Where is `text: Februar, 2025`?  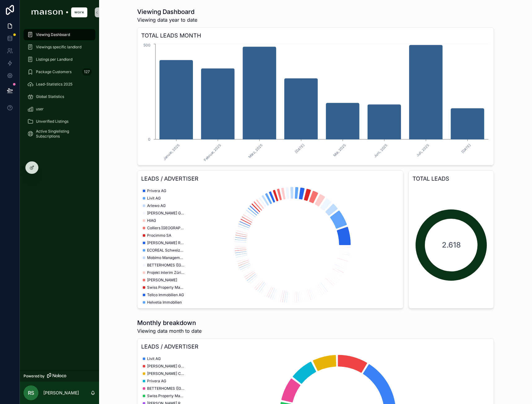 text: Februar, 2025 is located at coordinates (212, 153).